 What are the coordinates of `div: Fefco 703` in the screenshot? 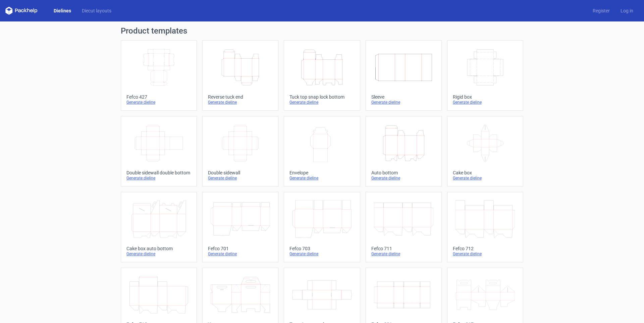 It's located at (322, 249).